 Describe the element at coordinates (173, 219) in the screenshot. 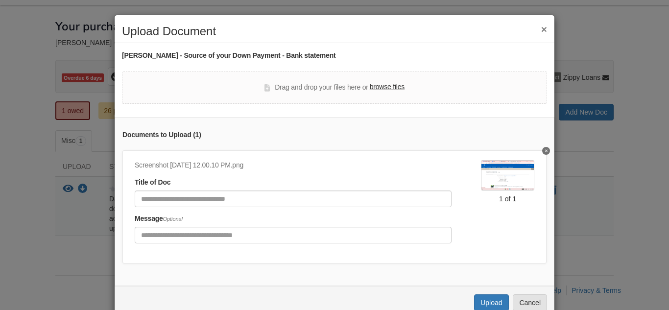

I see `span: Optional` at that location.